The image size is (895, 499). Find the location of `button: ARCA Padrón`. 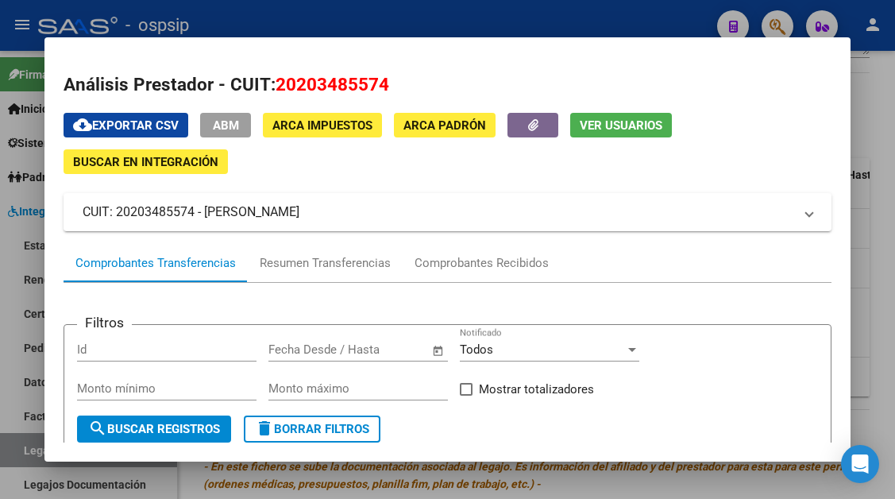

button: ARCA Padrón is located at coordinates (445, 125).